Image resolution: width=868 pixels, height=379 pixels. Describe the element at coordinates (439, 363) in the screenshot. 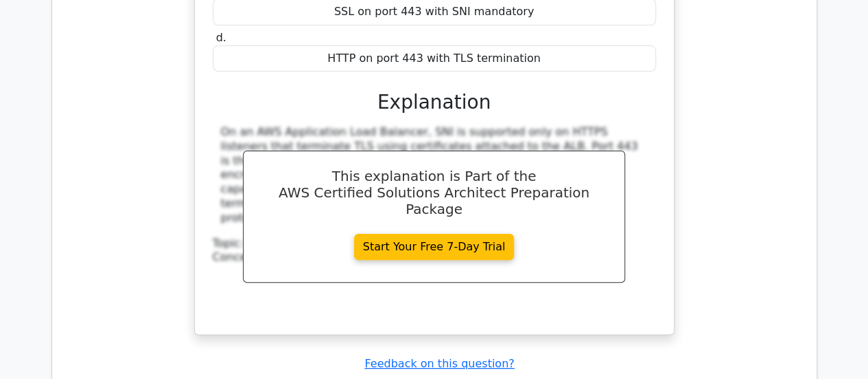

I see `u: Feedback on this question?` at that location.